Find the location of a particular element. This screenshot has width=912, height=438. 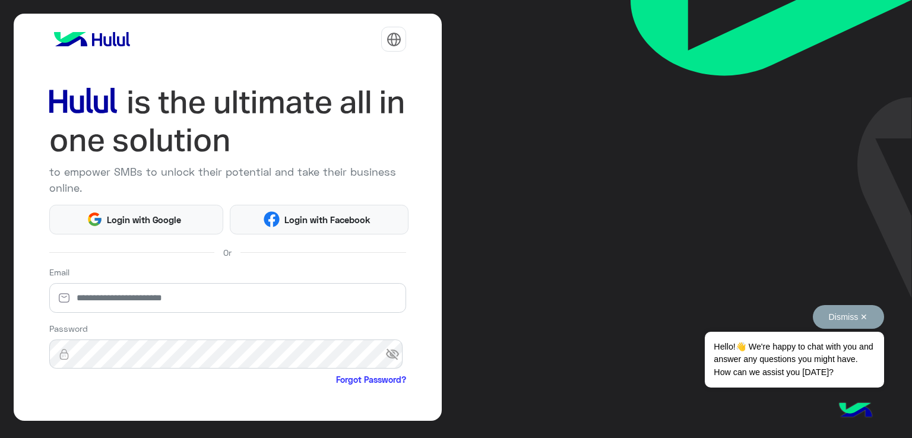

img: tab is located at coordinates (394, 39).